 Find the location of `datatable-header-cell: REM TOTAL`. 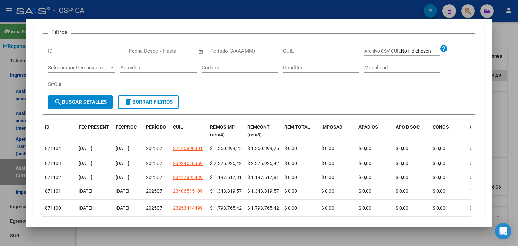

datatable-header-cell: REM TOTAL is located at coordinates (300, 131).